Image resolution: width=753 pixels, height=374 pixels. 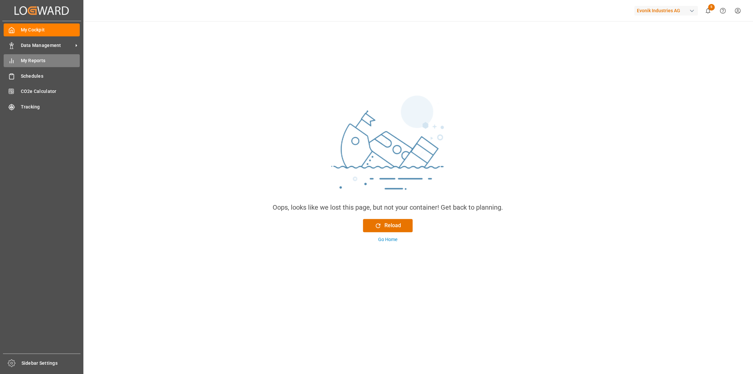 What do you see at coordinates (50, 107) in the screenshot?
I see `span: Tracking` at bounding box center [50, 107].